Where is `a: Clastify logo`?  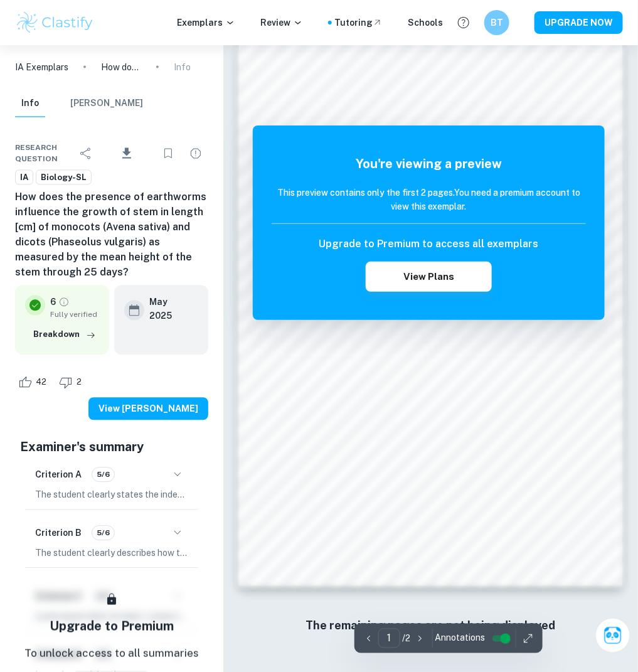 a: Clastify logo is located at coordinates (54, 23).